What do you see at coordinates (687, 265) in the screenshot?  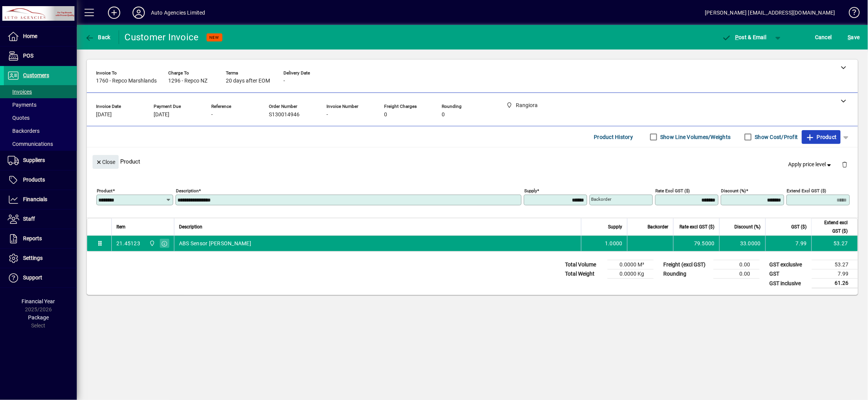 I see `td: Freight (excl GST)` at bounding box center [687, 265].